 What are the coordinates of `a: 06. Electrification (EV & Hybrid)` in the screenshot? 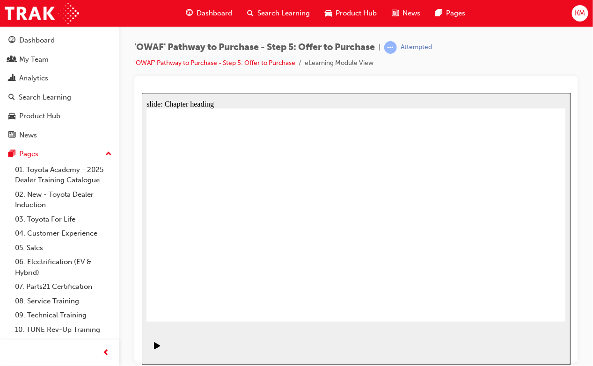 It's located at (63, 267).